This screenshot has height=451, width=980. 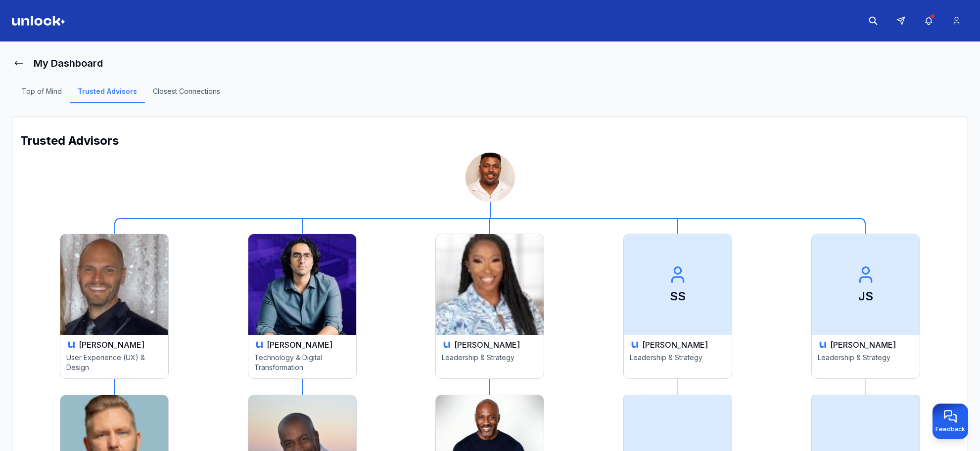 I want to click on img: Scott Pollak, so click(x=114, y=285).